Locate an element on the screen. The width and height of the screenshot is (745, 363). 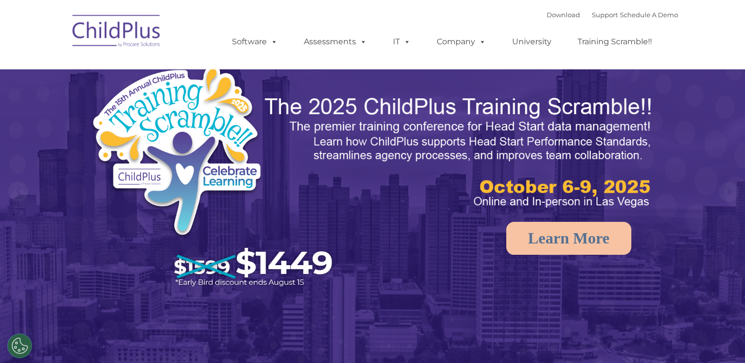
a: Assessments is located at coordinates (335, 42).